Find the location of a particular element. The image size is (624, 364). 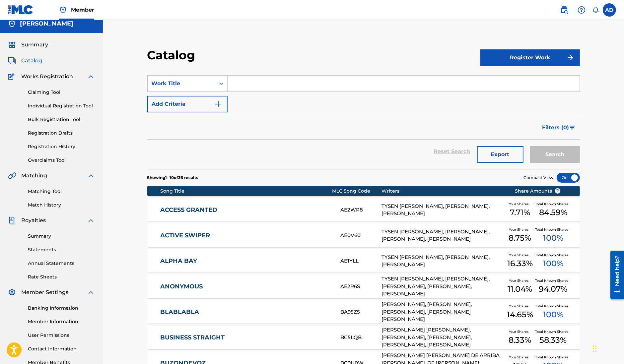

img: Works Registration is located at coordinates (12, 76).